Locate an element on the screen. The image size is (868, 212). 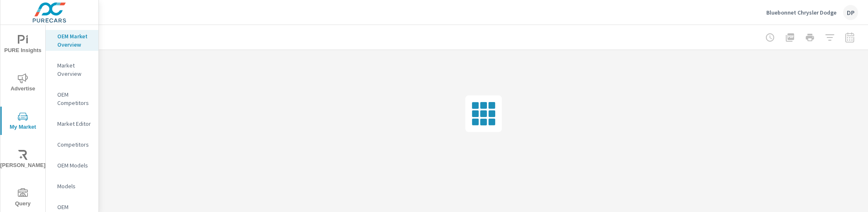
p: Competitors is located at coordinates (74, 145).